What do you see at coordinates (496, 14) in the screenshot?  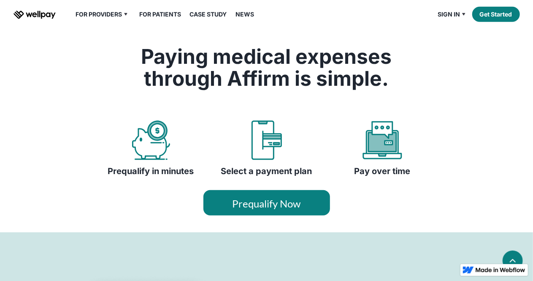 I see `a: Get Started` at bounding box center [496, 14].